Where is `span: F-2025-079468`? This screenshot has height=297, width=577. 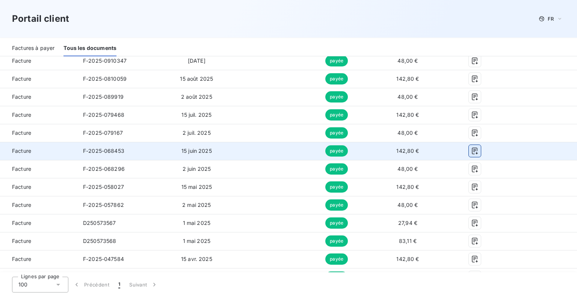 span: F-2025-079468 is located at coordinates (104, 115).